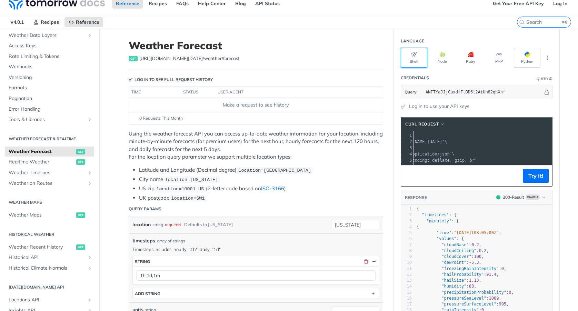  What do you see at coordinates (509, 292) in the screenshot?
I see `span: 0` at bounding box center [509, 292].